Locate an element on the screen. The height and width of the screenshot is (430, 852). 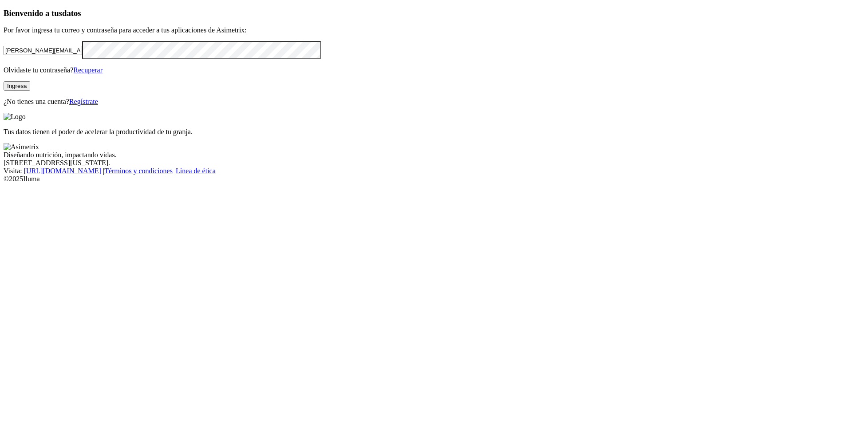
div: © 2025 Iluma is located at coordinates (426, 179).